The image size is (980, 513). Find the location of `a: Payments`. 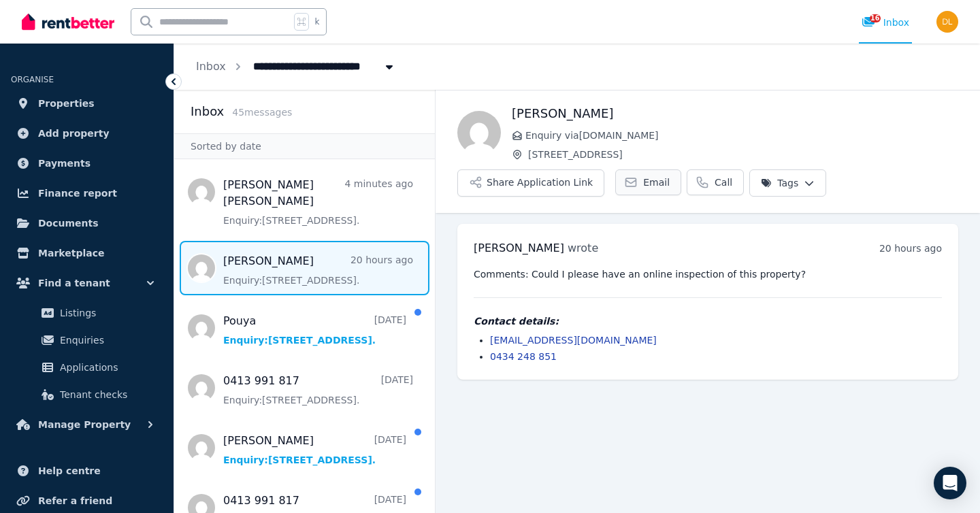

a: Payments is located at coordinates (86, 163).